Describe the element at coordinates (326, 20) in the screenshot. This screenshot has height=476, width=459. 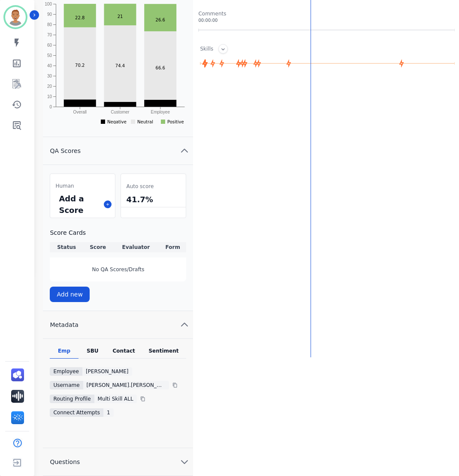
I see `div: 00:00:00` at that location.